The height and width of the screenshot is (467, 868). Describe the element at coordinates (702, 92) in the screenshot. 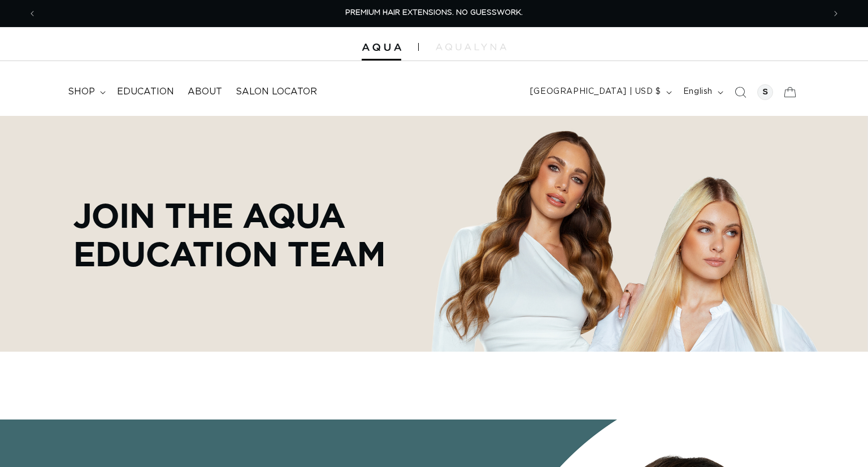

I see `button: English` at that location.